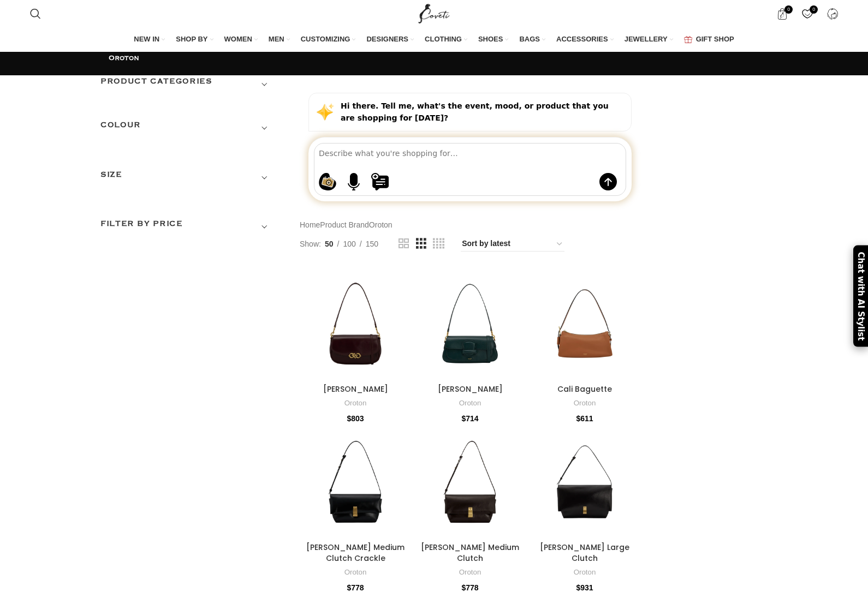 The image size is (868, 592). What do you see at coordinates (36, 14) in the screenshot?
I see `div: Search` at bounding box center [36, 14].